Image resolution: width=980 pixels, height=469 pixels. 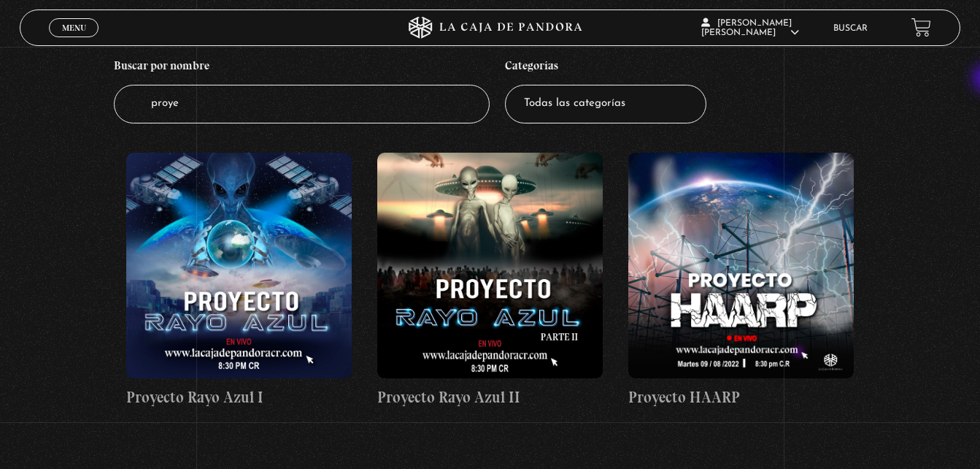 I want to click on a: Proyecto HAARP, so click(x=741, y=280).